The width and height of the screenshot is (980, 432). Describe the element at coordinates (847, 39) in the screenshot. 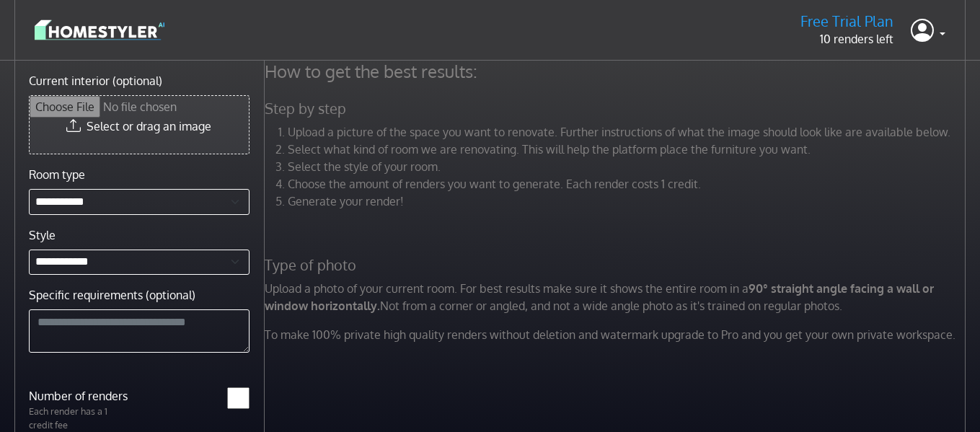

I see `p: 10 renders left` at that location.